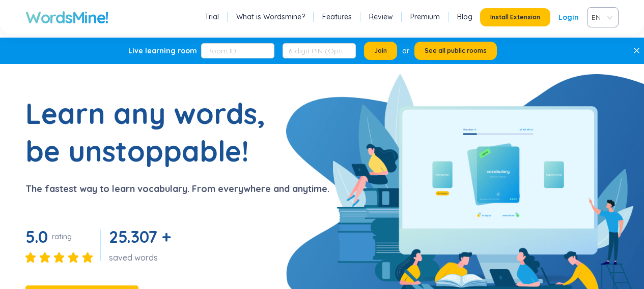 This screenshot has width=644, height=289. I want to click on div: Live learning room, so click(162, 51).